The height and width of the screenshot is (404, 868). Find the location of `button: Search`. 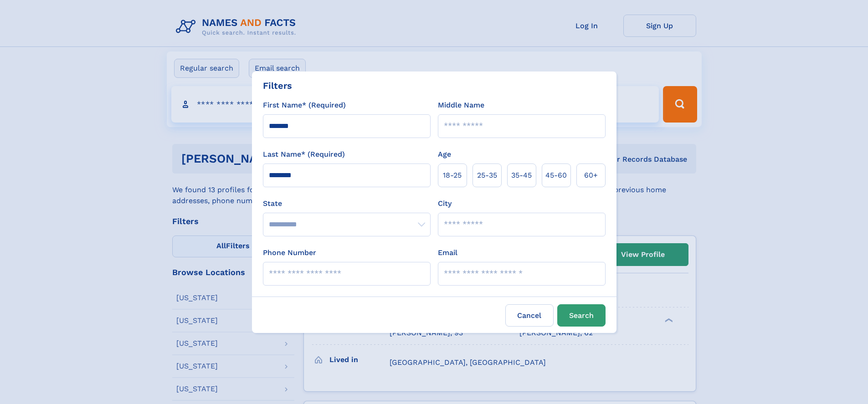

button: Search is located at coordinates (581, 315).